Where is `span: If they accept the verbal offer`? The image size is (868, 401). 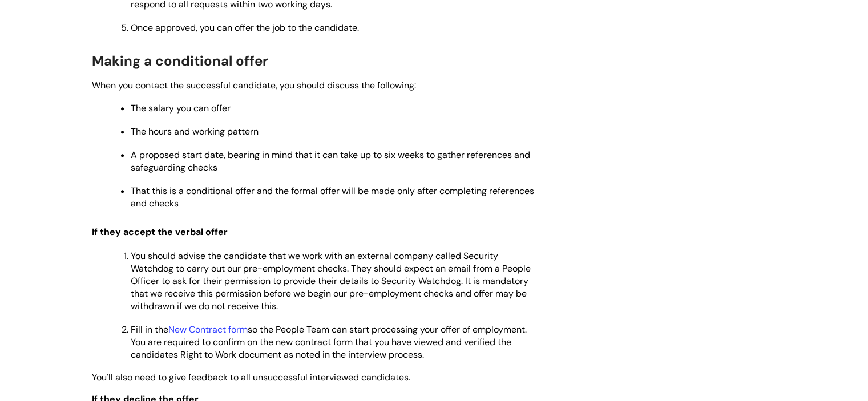
span: If they accept the verbal offer is located at coordinates (160, 232).